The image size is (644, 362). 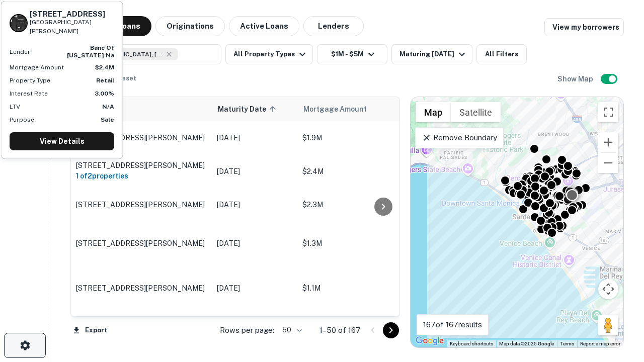 What do you see at coordinates (15, 107) in the screenshot?
I see `p: LTV` at bounding box center [15, 107].